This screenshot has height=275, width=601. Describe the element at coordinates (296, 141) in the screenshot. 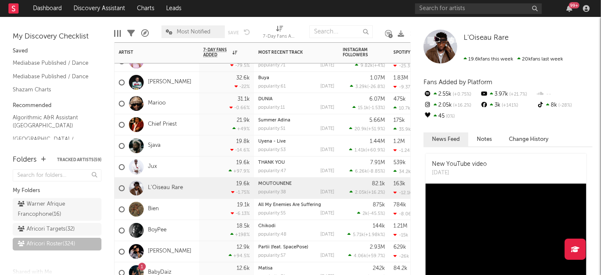

I see `div: Uyena - Live` at that location.